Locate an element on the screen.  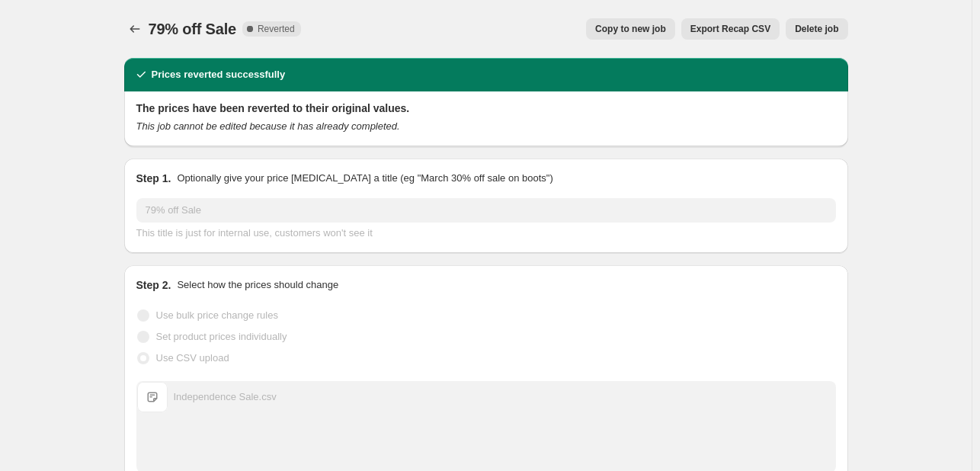
span: Use bulk price change rules is located at coordinates (217, 315).